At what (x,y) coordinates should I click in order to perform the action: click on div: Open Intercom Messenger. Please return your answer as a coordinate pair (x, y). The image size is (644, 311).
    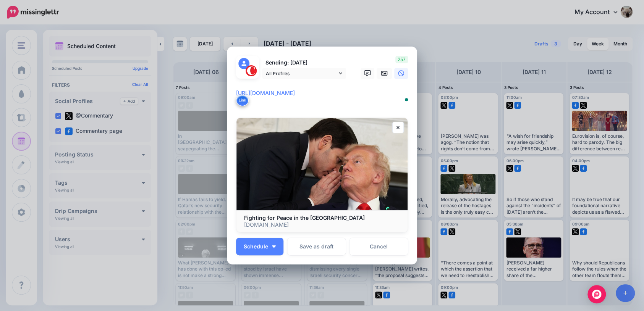
    Looking at the image, I should click on (597, 295).